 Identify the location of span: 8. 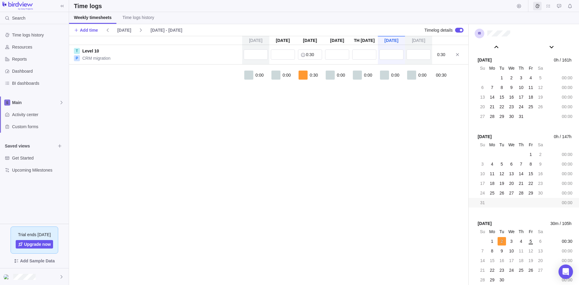
(531, 164).